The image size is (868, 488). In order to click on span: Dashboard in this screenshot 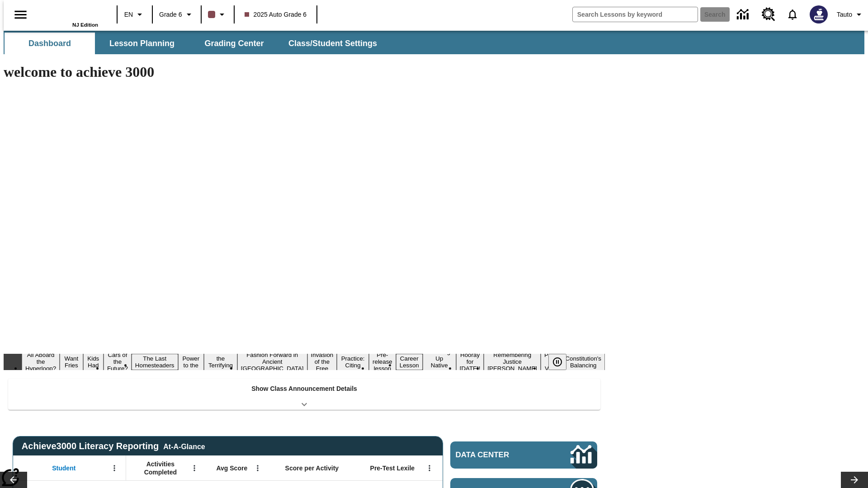, I will do `click(50, 43)`.